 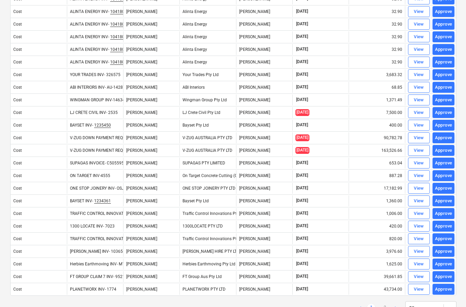 What do you see at coordinates (95, 75) in the screenshot?
I see `div: YOUR TRADES INV- 326575` at bounding box center [95, 75].